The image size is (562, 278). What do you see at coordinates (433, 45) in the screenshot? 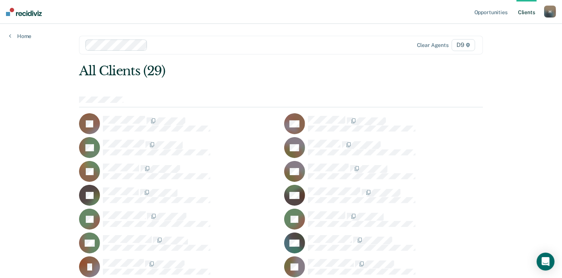
I see `div: Clear agents` at bounding box center [433, 45].